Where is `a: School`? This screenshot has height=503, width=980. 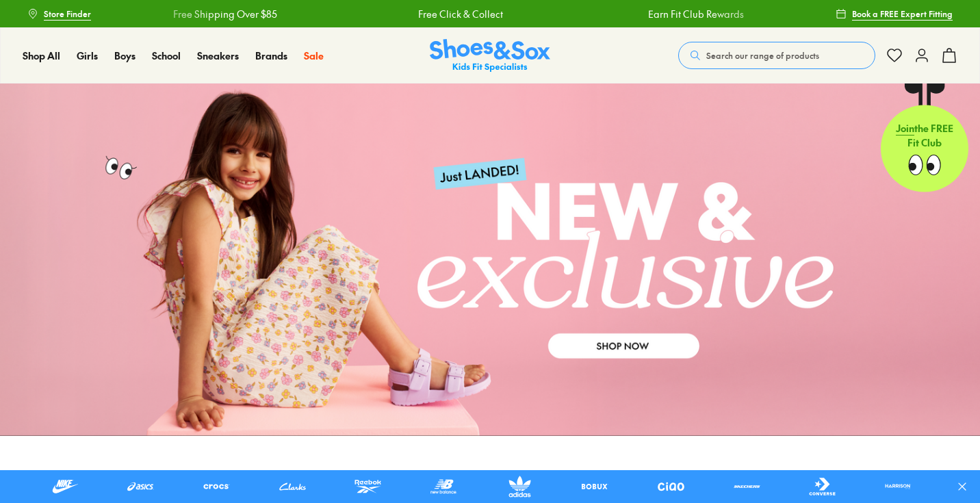
a: School is located at coordinates (166, 56).